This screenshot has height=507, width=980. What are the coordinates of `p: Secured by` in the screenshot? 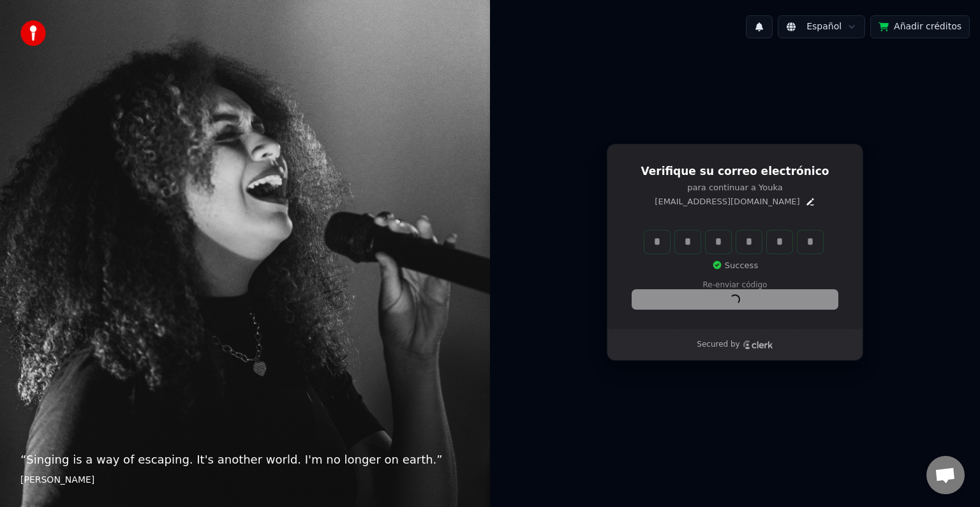 It's located at (718, 344).